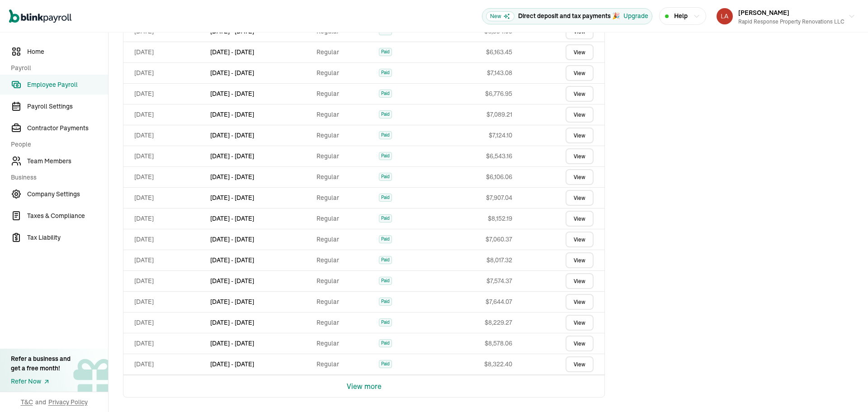 The width and height of the screenshot is (868, 412). What do you see at coordinates (57, 68) in the screenshot?
I see `span: Payroll` at bounding box center [57, 68].